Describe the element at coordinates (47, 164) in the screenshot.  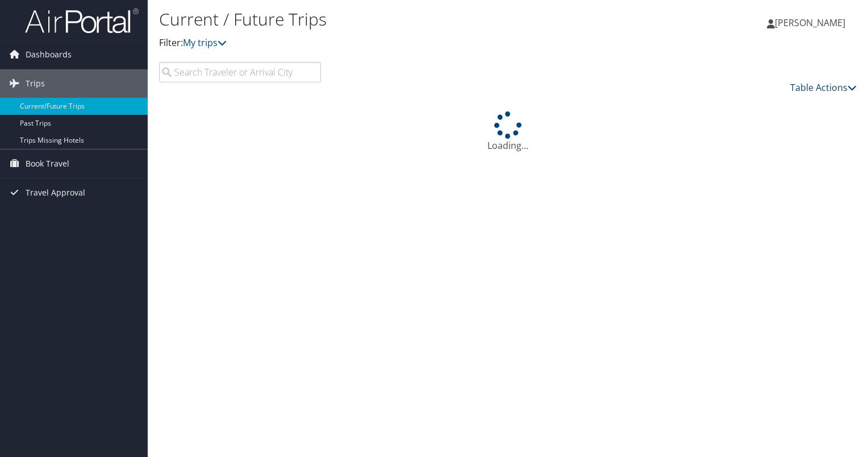
I see `span: Book Travel` at that location.